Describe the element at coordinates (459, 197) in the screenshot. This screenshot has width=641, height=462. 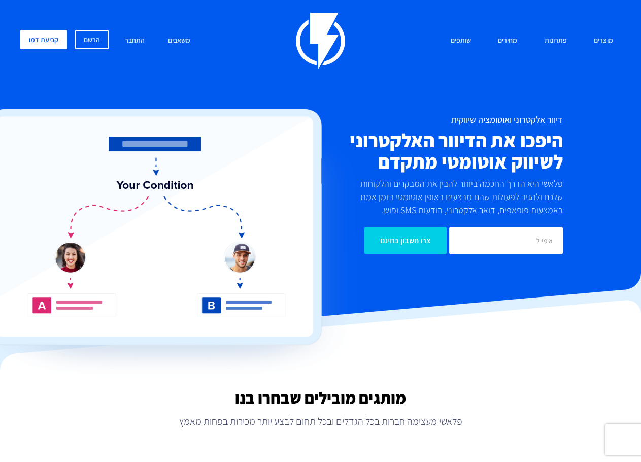
I see `p: פלאשי היא הדרך החכמה ביותר להבין את המבקרים והלקוחות שלכם ולהגיב לפעולות שהם מבצעים באופן אוטומטי...` at that location.